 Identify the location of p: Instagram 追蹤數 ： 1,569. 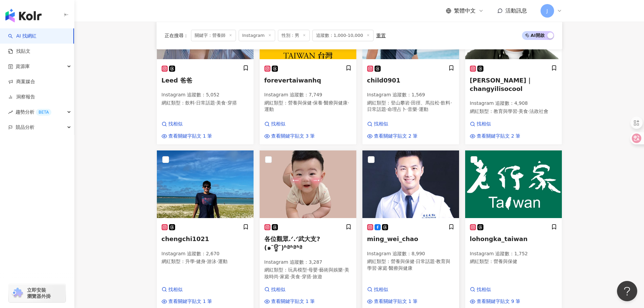
(411, 95).